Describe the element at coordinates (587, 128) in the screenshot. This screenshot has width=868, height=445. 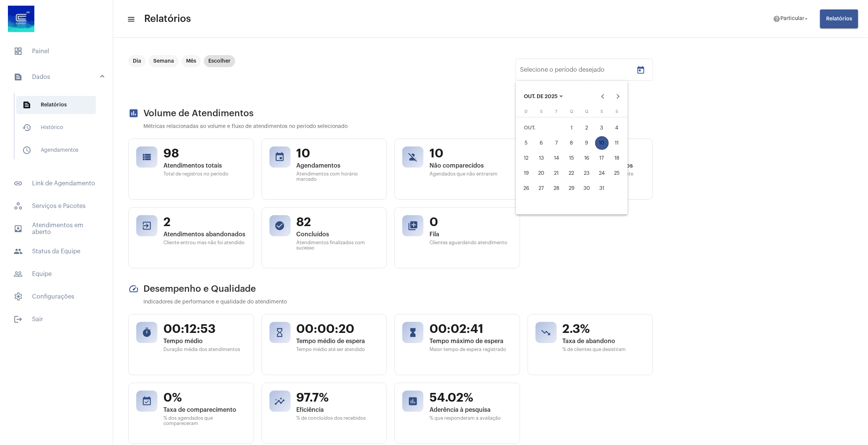
I see `button: 2 de outubro de 2025` at that location.